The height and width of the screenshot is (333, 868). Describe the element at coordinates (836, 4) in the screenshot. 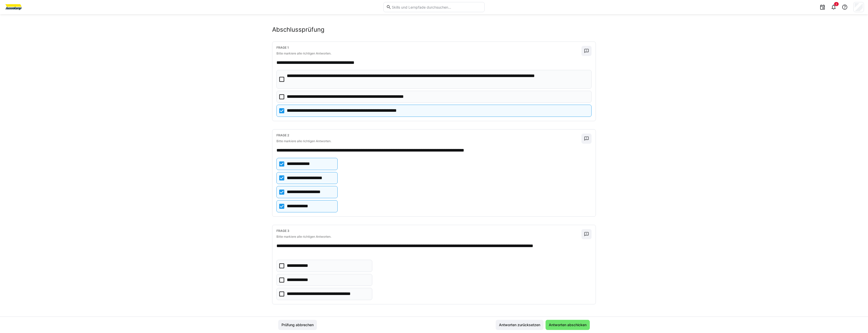

I see `span: 2` at that location.